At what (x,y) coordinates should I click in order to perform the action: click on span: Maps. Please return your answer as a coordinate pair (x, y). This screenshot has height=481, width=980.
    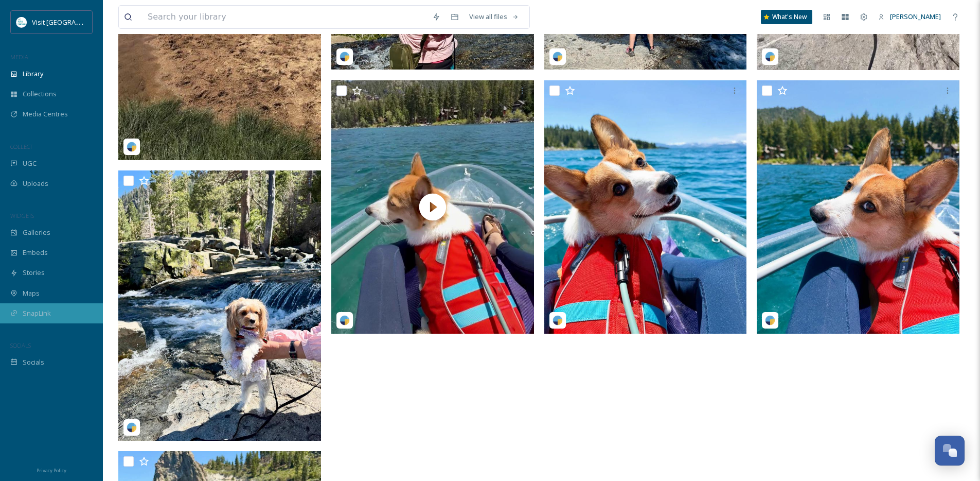
    Looking at the image, I should click on (31, 293).